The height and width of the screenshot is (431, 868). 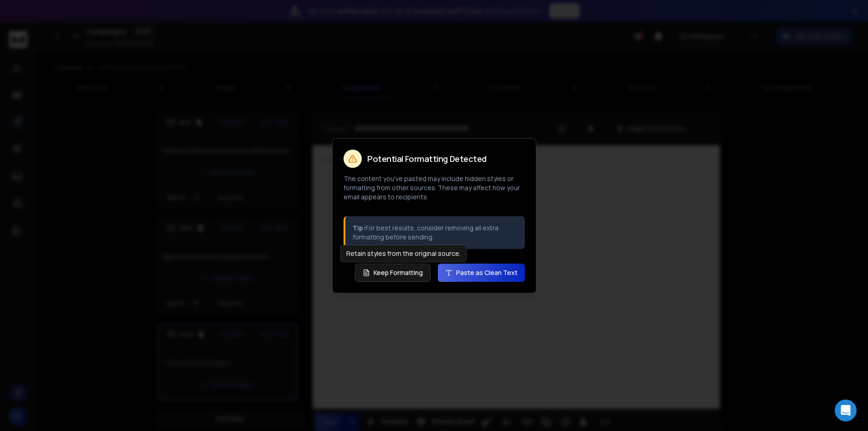 I want to click on button: Paste as Clean Text, so click(x=481, y=272).